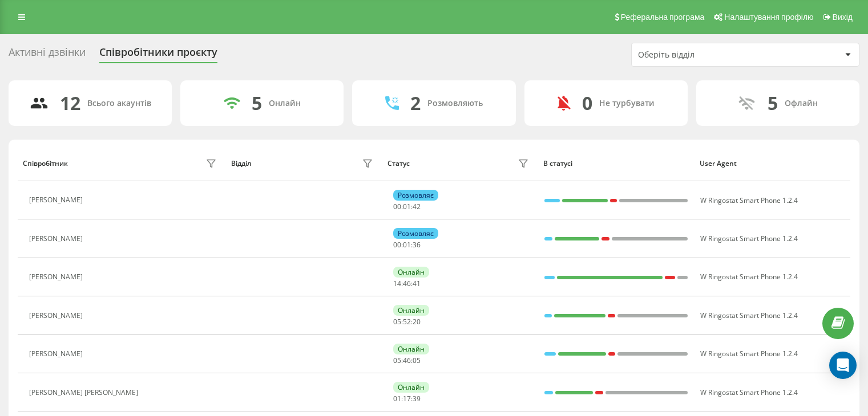 The image size is (868, 416). Describe the element at coordinates (407, 398) in the screenshot. I see `span: 17` at that location.